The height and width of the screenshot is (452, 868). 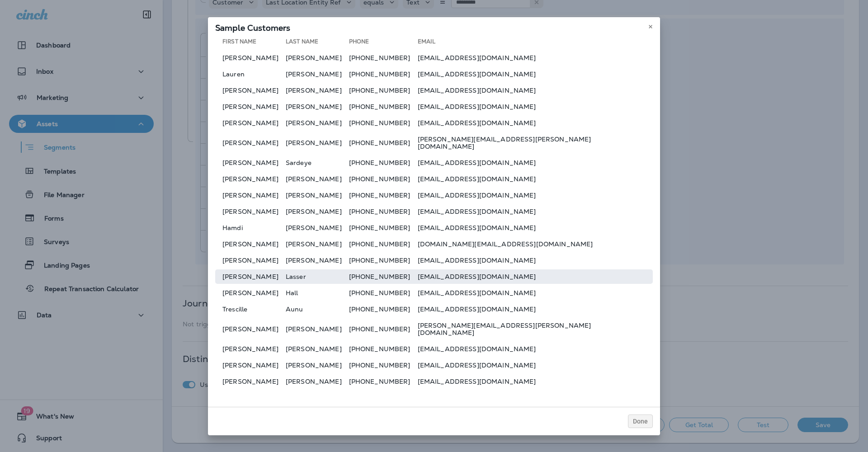 I want to click on td: Sardeye, so click(x=317, y=162).